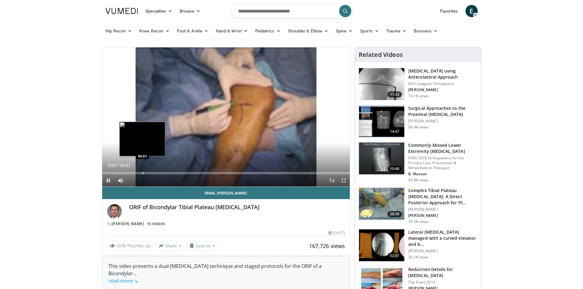 The width and height of the screenshot is (583, 289). I want to click on button: Share, so click(170, 246).